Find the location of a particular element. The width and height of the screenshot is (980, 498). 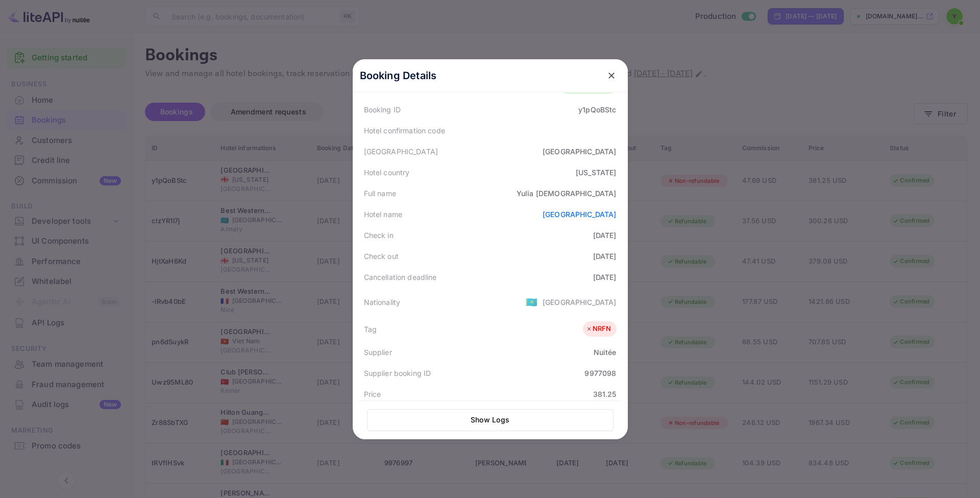

div: y1pQoBStc is located at coordinates (597, 110).